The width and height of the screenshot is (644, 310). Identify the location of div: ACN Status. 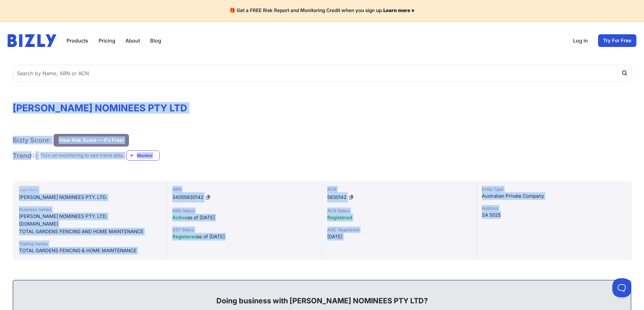
(399, 211).